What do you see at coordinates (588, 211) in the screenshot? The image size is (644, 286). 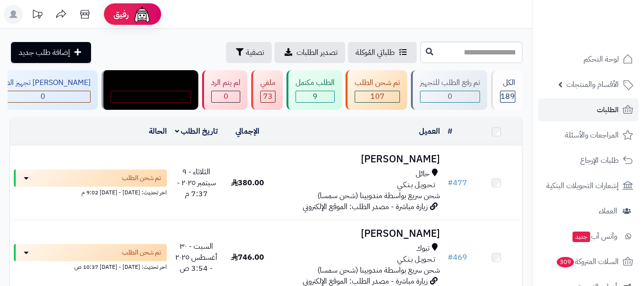 I see `a: العملاء` at bounding box center [588, 211].